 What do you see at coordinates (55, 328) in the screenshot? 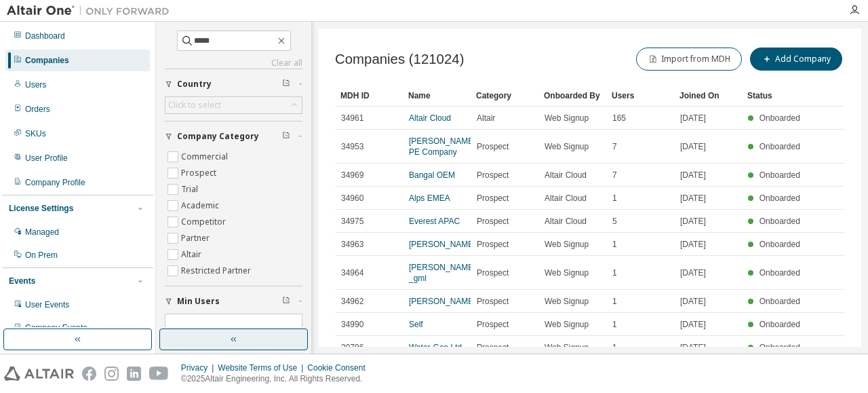
I see `div: Company Events` at bounding box center [55, 328].